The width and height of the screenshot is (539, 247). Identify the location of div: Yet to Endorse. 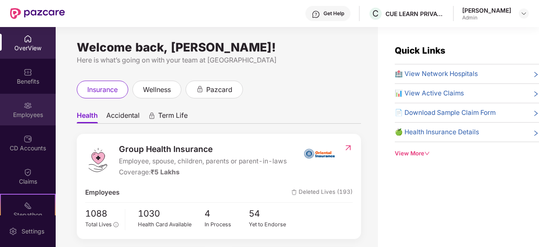
(271, 224).